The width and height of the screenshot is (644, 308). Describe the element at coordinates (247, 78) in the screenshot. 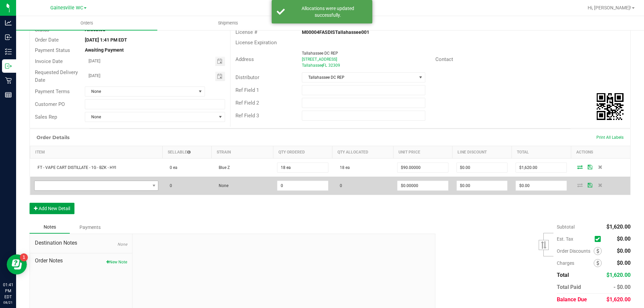

I see `span: Distributor` at that location.